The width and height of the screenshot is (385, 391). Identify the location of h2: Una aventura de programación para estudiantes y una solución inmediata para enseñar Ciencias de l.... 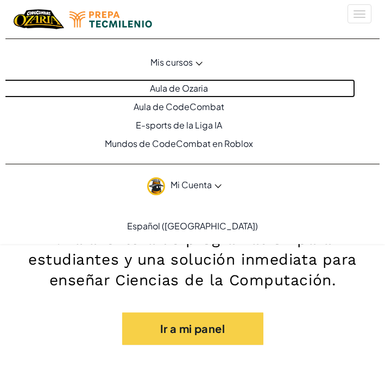
(192, 260).